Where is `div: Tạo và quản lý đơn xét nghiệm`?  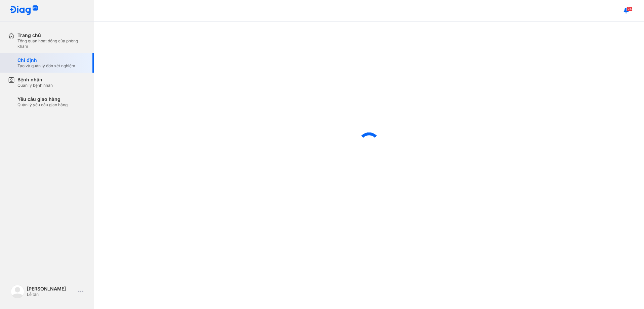 div: Tạo và quản lý đơn xét nghiệm is located at coordinates (46, 66).